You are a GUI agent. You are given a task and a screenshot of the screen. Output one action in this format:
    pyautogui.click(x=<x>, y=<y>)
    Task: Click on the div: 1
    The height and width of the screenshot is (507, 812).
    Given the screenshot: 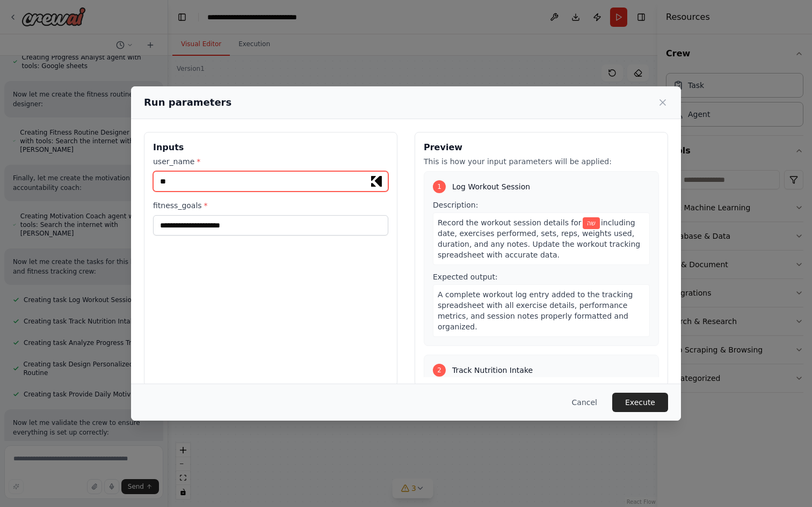 What is the action you would take?
    pyautogui.click(x=439, y=187)
    